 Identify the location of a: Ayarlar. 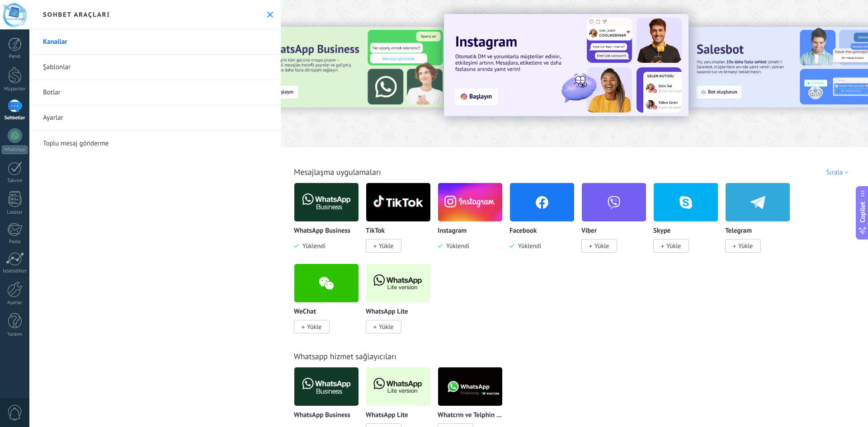
(155, 118).